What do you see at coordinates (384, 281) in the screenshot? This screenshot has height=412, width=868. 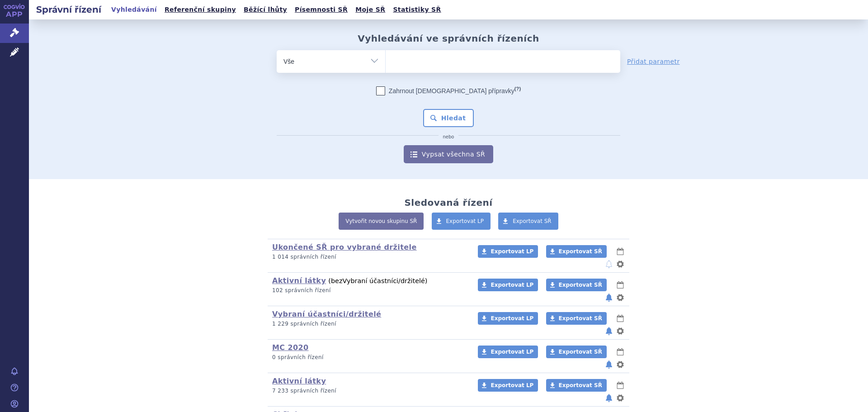 I see `span: Vybraní účastníci/držitelé` at bounding box center [384, 281].